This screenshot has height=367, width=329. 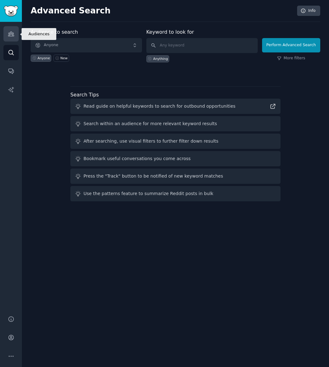 I want to click on a: New, so click(x=61, y=58).